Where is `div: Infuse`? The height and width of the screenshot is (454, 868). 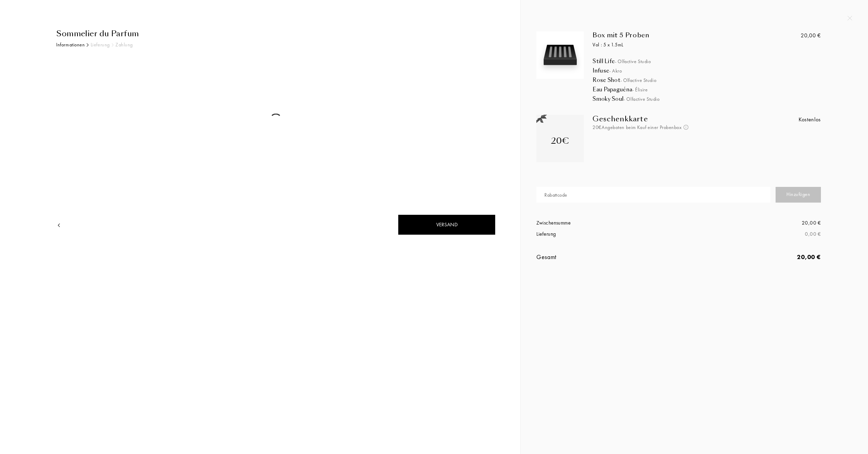 div: Infuse is located at coordinates (719, 71).